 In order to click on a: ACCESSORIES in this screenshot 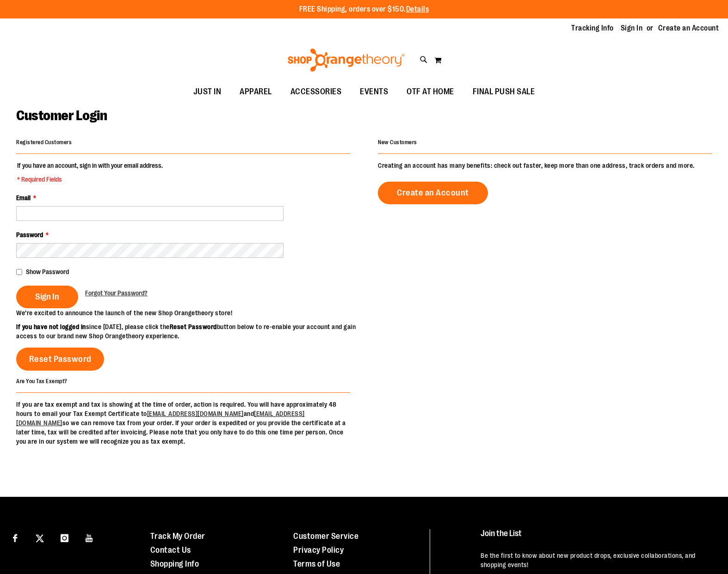, I will do `click(316, 92)`.